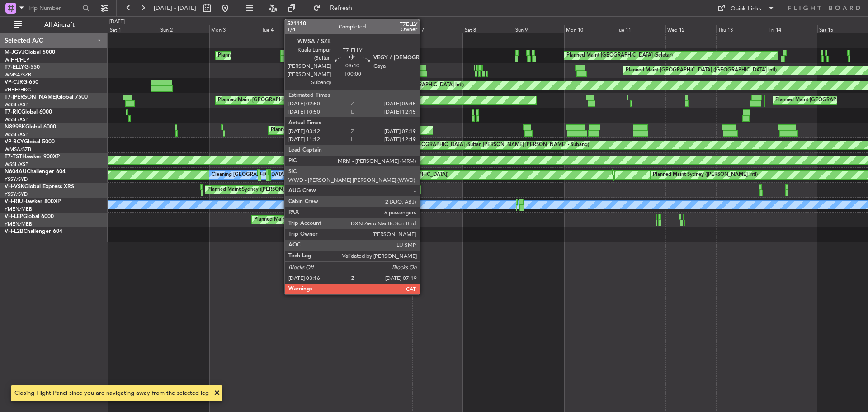 This screenshot has width=868, height=412. I want to click on a: VH-RIUHawker 800XP, so click(32, 202).